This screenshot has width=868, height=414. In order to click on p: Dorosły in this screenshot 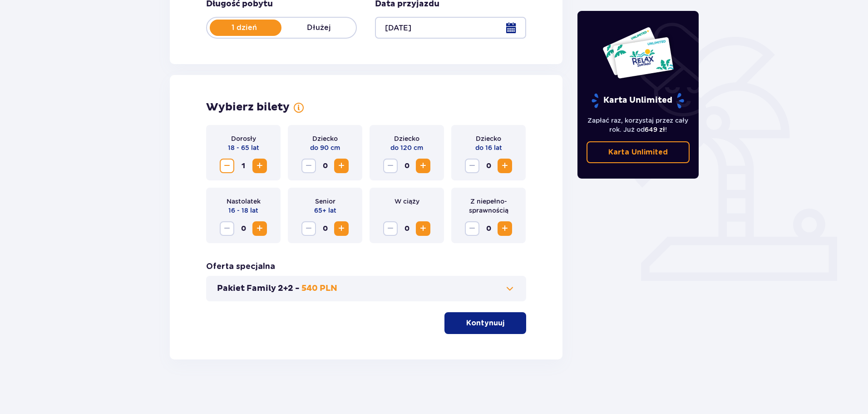, I will do `click(243, 138)`.